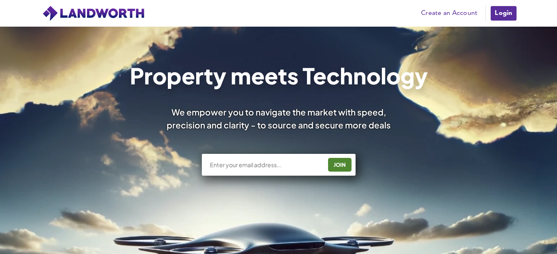  Describe the element at coordinates (278, 76) in the screenshot. I see `h1: Property meets Technology` at that location.